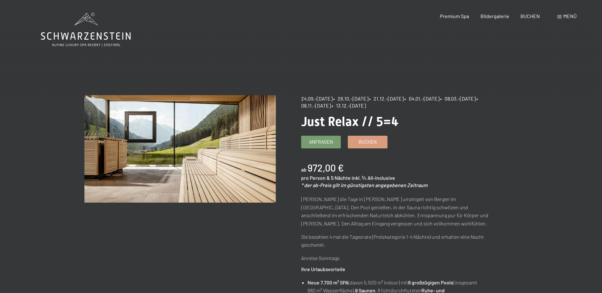 The width and height of the screenshot is (602, 293). What do you see at coordinates (341, 178) in the screenshot?
I see `span: 5 Nächte` at bounding box center [341, 178].